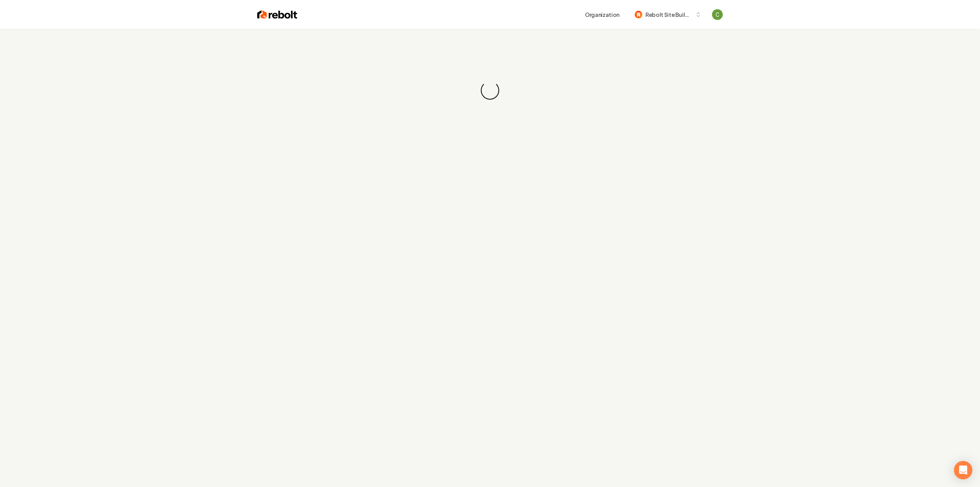  I want to click on img: Rebolt Site Builder, so click(639, 15).